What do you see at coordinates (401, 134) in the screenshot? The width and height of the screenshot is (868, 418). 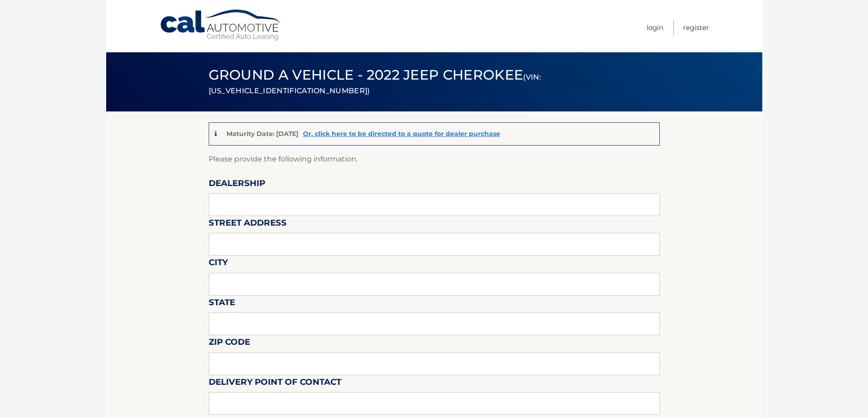 I see `a: Or, click here to be directed to a quote for dealer purchase` at bounding box center [401, 134].